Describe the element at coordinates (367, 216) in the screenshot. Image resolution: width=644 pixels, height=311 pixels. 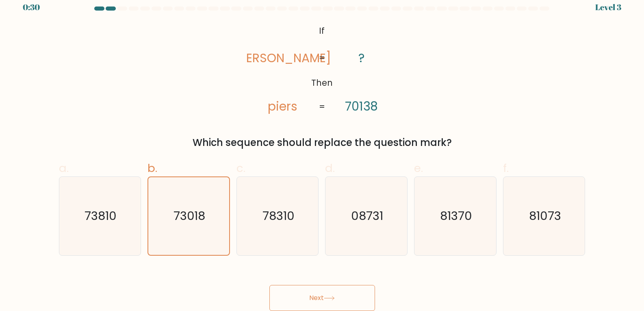
I see `text: 08731` at that location.